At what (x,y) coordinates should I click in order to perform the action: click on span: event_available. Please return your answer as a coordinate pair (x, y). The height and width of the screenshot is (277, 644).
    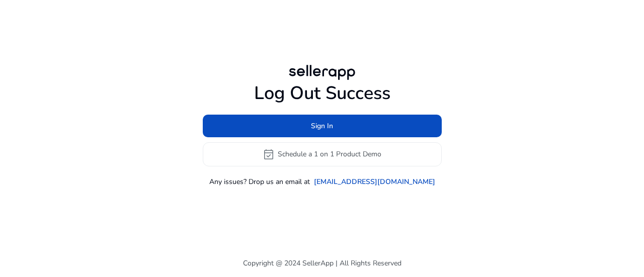
    Looking at the image, I should click on (269, 154).